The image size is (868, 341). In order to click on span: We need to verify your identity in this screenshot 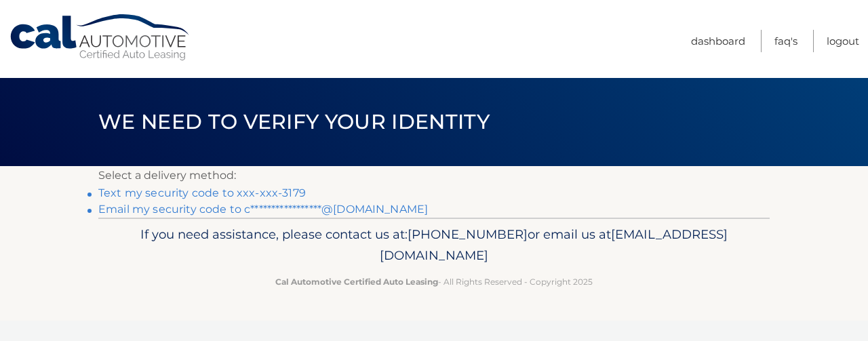, I will do `click(293, 121)`.